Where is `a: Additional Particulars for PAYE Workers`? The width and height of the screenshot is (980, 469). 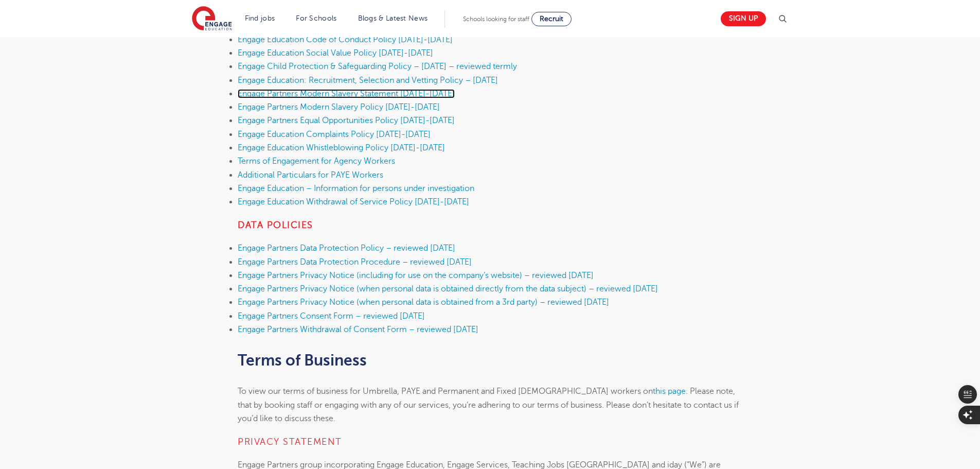 a: Additional Particulars for PAYE Workers is located at coordinates (311, 175).